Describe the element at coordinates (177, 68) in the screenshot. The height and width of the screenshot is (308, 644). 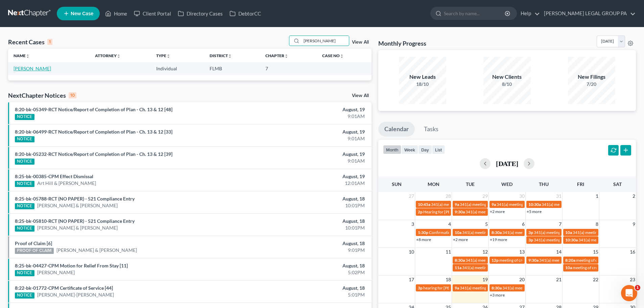
I see `td: Individual` at that location.